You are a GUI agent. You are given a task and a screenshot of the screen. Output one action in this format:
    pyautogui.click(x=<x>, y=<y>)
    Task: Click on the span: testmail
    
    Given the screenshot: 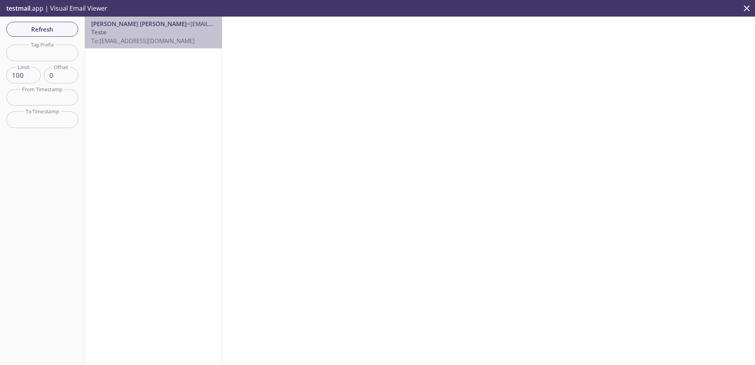 What is the action you would take?
    pyautogui.click(x=18, y=8)
    